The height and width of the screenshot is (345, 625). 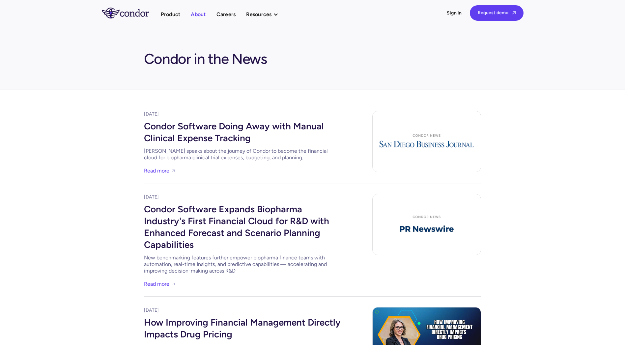 What do you see at coordinates (226, 14) in the screenshot?
I see `a: Careers` at bounding box center [226, 14].